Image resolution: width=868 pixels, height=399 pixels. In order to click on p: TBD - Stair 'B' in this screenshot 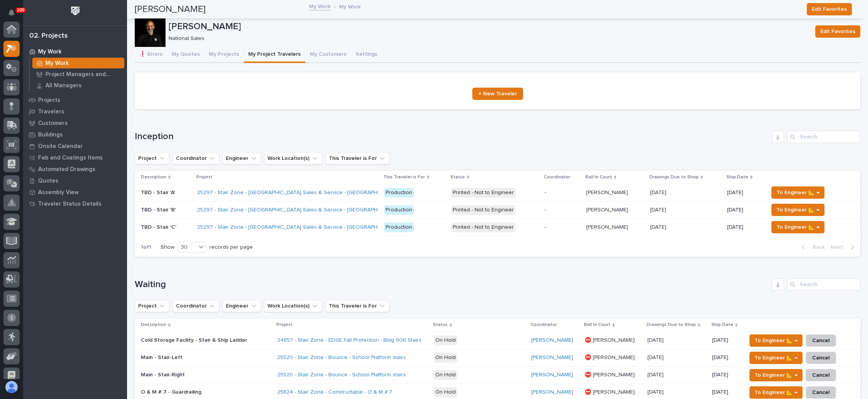, I will do `click(159, 209)`.